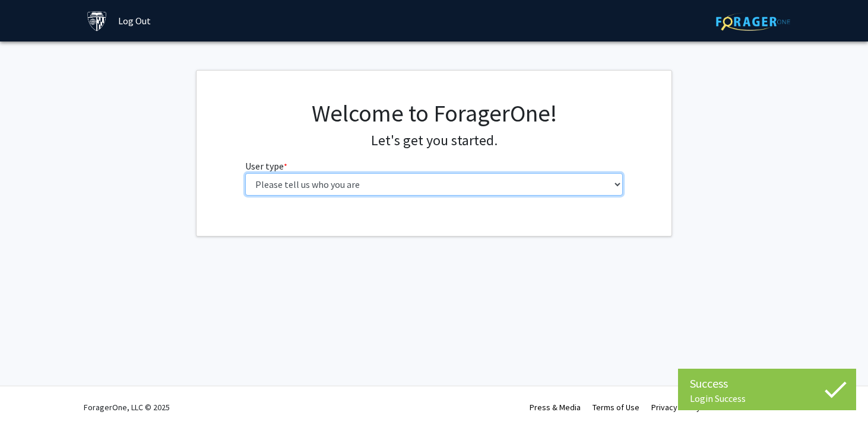 This screenshot has height=428, width=868. What do you see at coordinates (767, 398) in the screenshot?
I see `div: Login Success` at bounding box center [767, 398].